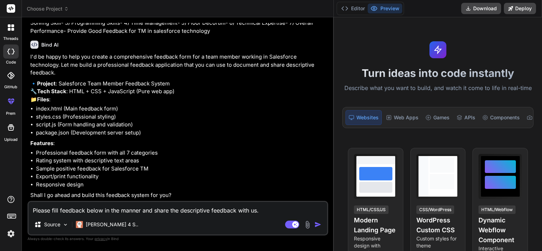  What do you see at coordinates (65, 224) in the screenshot?
I see `img: Pick Models` at bounding box center [65, 224].